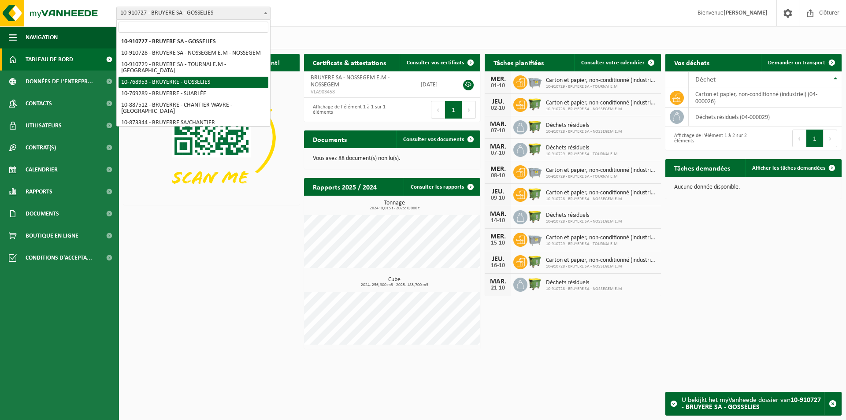  What do you see at coordinates (498, 108) in the screenshot?
I see `div: 02-10` at bounding box center [498, 108].